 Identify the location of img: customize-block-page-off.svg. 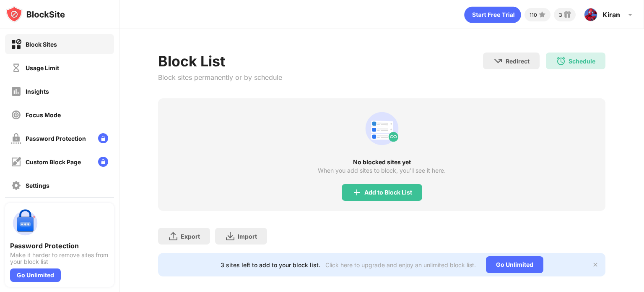
(16, 162).